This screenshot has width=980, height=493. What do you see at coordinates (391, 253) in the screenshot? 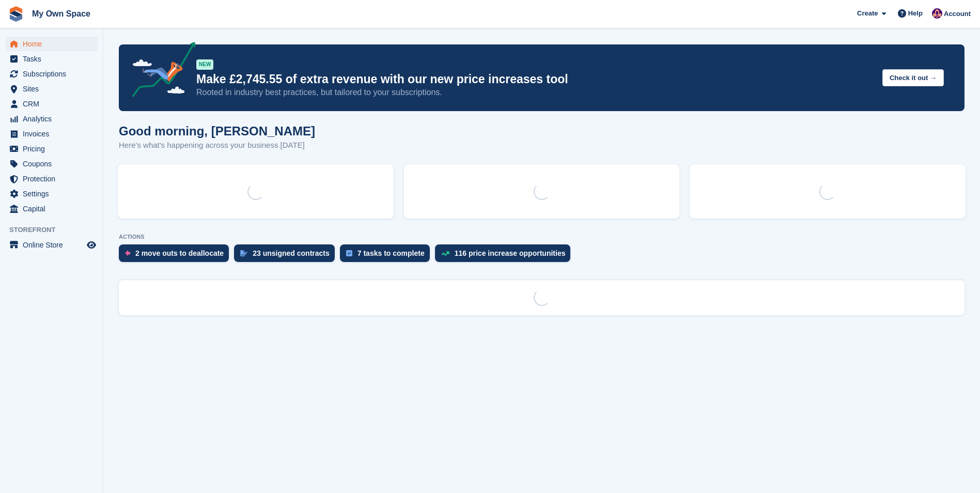
I see `div: 7 tasks to complete` at bounding box center [391, 253].